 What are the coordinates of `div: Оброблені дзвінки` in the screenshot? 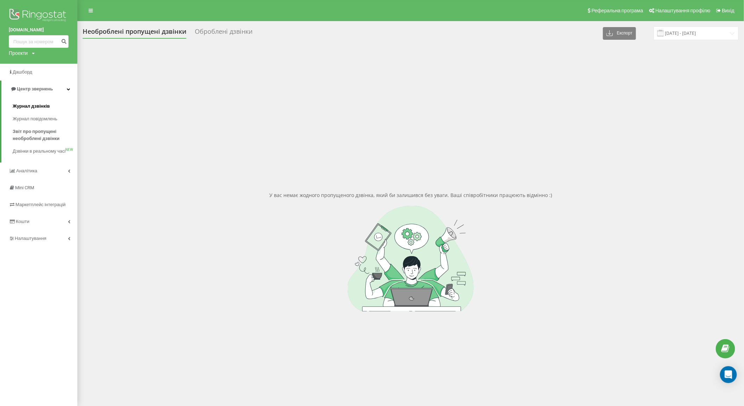 It's located at (224, 33).